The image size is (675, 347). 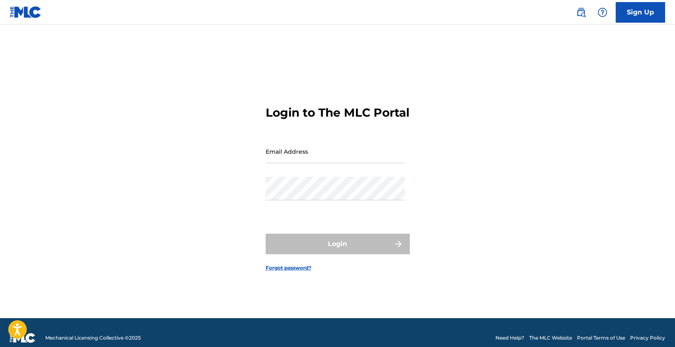 What do you see at coordinates (510, 338) in the screenshot?
I see `a: Need Help?` at bounding box center [510, 338].